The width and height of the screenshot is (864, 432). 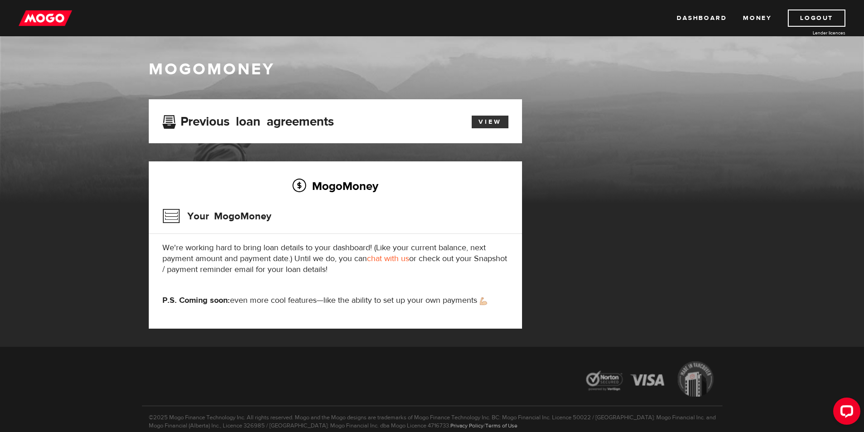 What do you see at coordinates (701, 18) in the screenshot?
I see `a: Dashboard` at bounding box center [701, 18].